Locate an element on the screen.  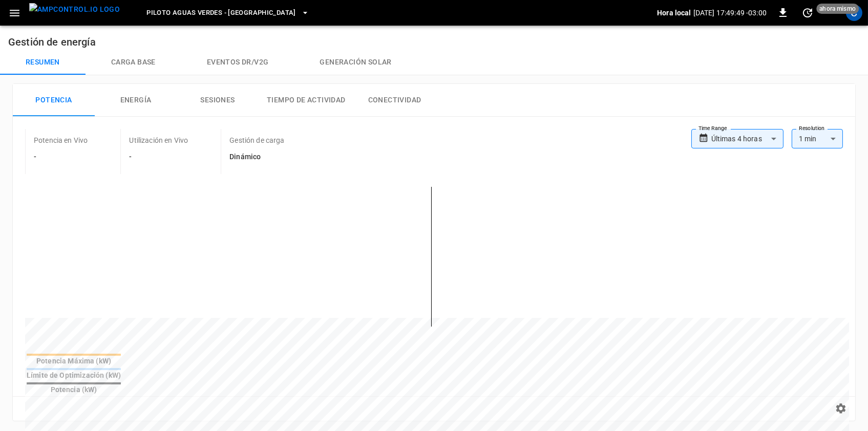
div: 1 min is located at coordinates (818, 139).